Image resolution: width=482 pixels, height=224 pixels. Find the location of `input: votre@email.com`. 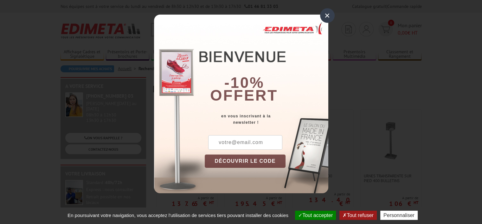

input: votre@email.com is located at coordinates (245, 142).